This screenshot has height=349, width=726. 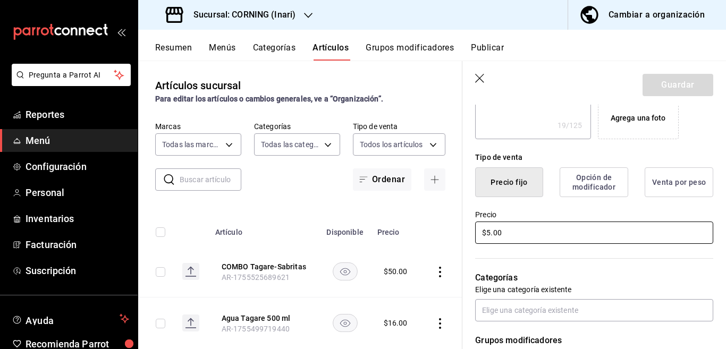 I want to click on label: Marcas, so click(x=198, y=126).